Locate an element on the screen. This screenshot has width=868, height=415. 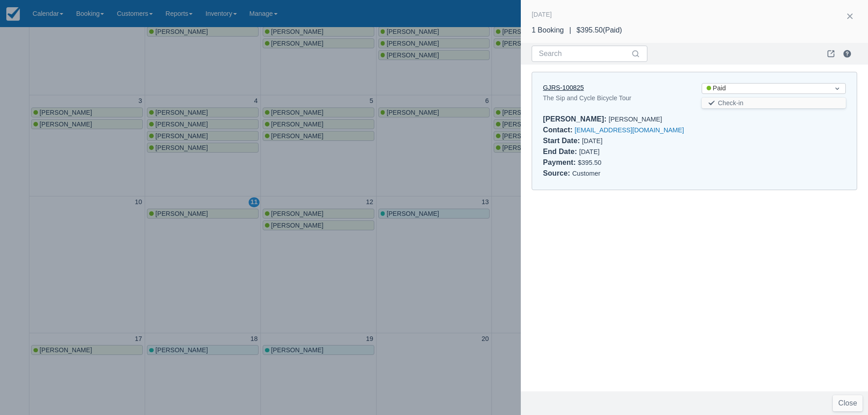
div: Customer is located at coordinates (694, 174).